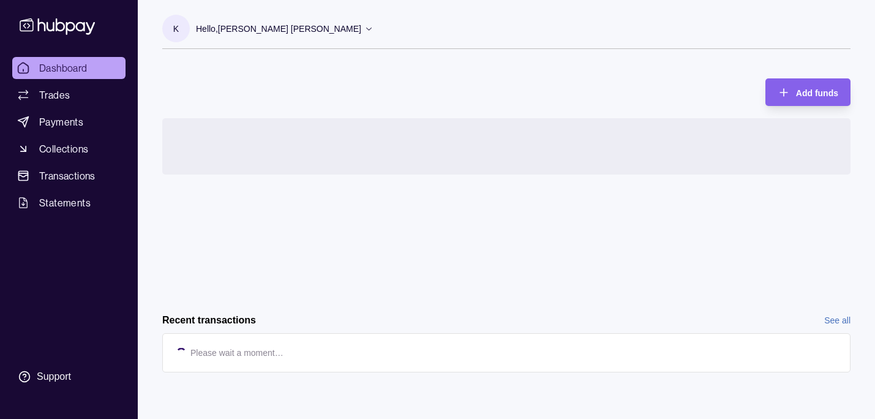  What do you see at coordinates (837, 320) in the screenshot?
I see `a: See all` at bounding box center [837, 320].